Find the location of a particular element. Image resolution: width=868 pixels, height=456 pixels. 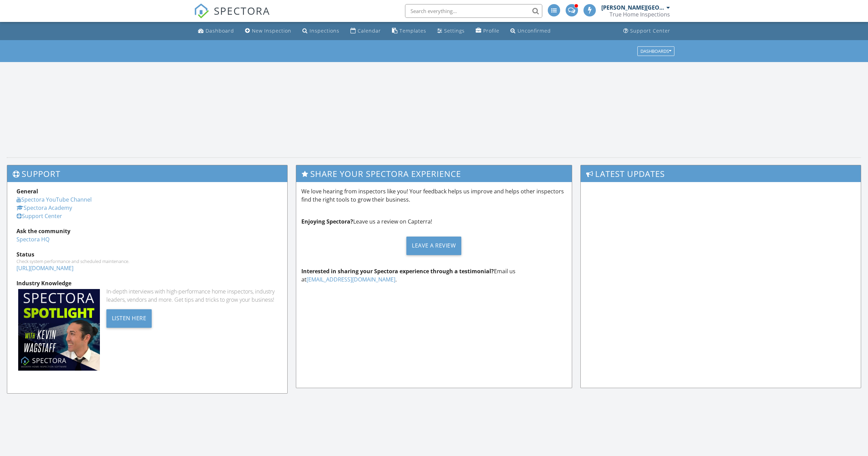

h3: Support is located at coordinates (147, 173).